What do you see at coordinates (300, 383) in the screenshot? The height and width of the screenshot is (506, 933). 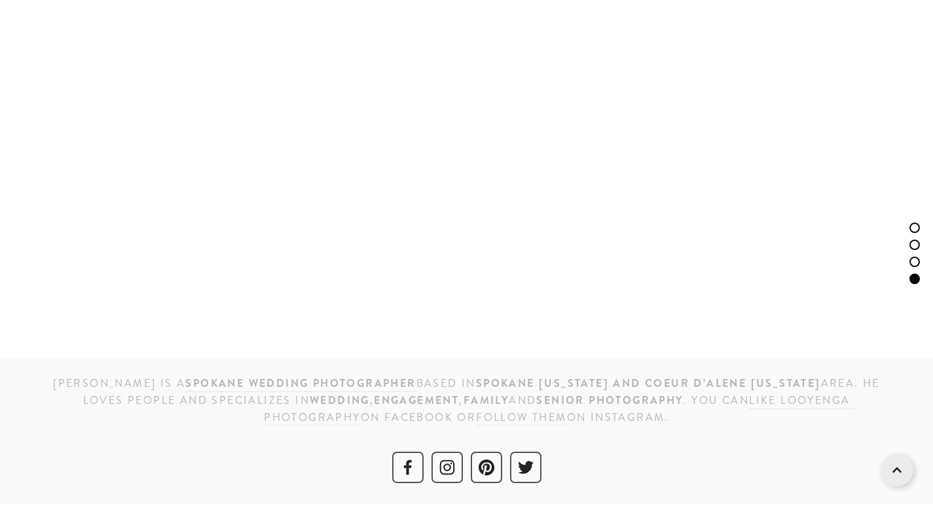 I see `a: Spokane wedding photographer` at bounding box center [300, 383].